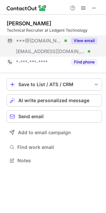 Image resolution: width=106 pixels, height=213 pixels. Describe the element at coordinates (54, 160) in the screenshot. I see `button: Notes` at that location.